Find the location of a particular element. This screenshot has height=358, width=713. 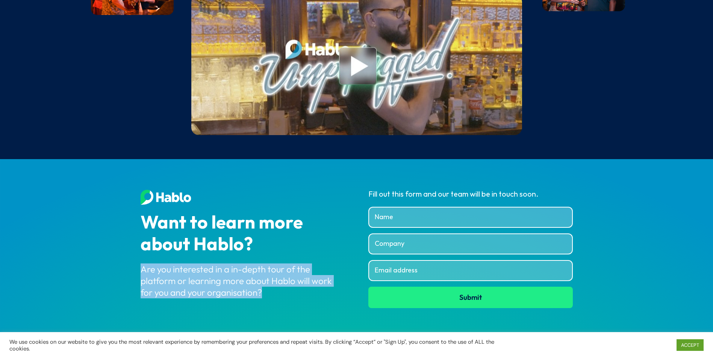

input: Email address is located at coordinates (470, 271).